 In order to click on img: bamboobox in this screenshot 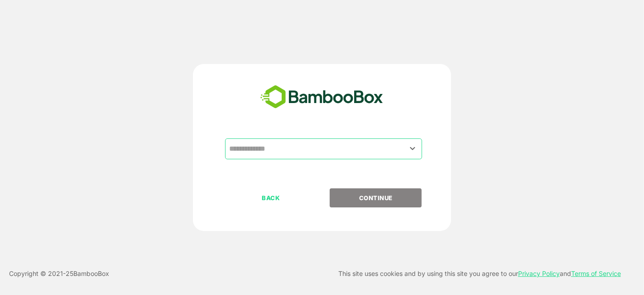, I will do `click(322, 97)`.